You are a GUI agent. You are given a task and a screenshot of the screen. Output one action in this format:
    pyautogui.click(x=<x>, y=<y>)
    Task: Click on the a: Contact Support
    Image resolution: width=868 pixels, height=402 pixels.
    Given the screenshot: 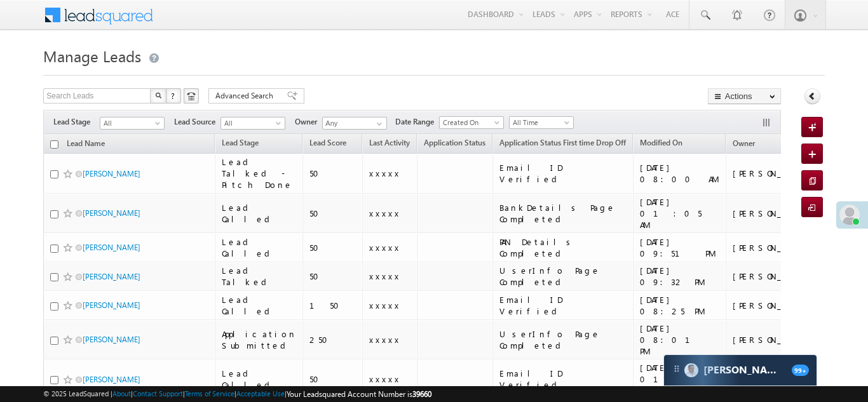 What is the action you would take?
    pyautogui.click(x=158, y=393)
    